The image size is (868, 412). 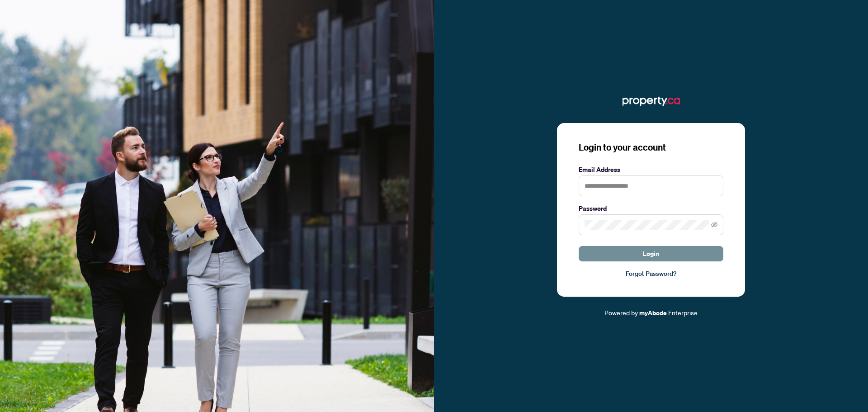 I want to click on label: Password, so click(x=651, y=208).